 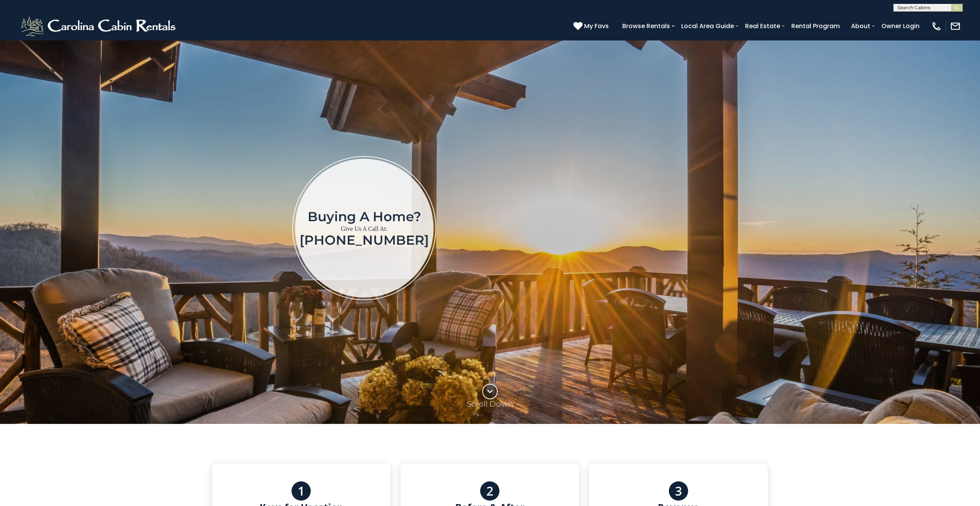 What do you see at coordinates (956, 26) in the screenshot?
I see `img: mail-regular-white.png` at bounding box center [956, 26].